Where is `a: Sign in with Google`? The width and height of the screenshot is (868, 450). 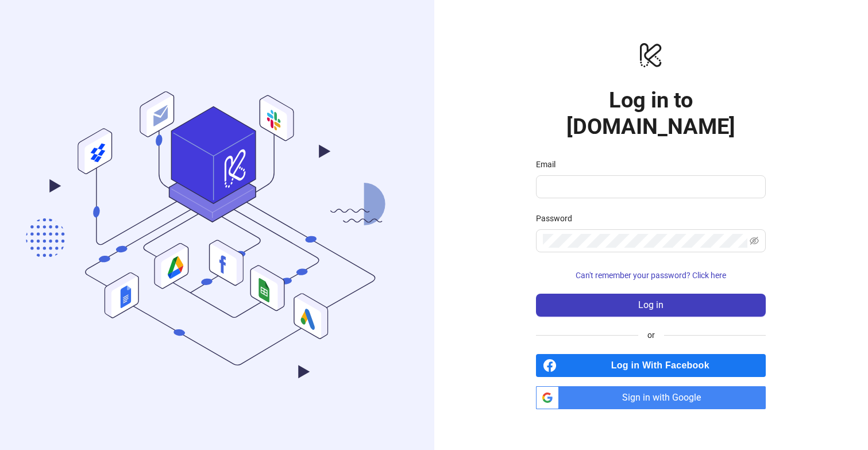
a: Sign in with Google is located at coordinates (651, 398).